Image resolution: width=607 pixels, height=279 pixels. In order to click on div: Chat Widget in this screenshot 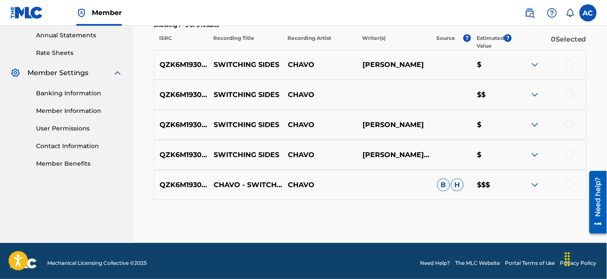, I will do `click(586, 258)`.